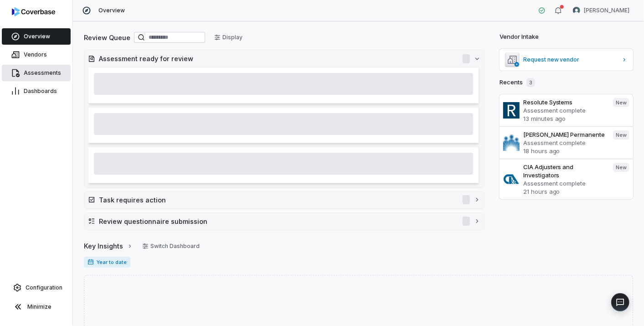 This screenshot has width=644, height=326. Describe the element at coordinates (108, 246) in the screenshot. I see `button: Key Insights` at that location.